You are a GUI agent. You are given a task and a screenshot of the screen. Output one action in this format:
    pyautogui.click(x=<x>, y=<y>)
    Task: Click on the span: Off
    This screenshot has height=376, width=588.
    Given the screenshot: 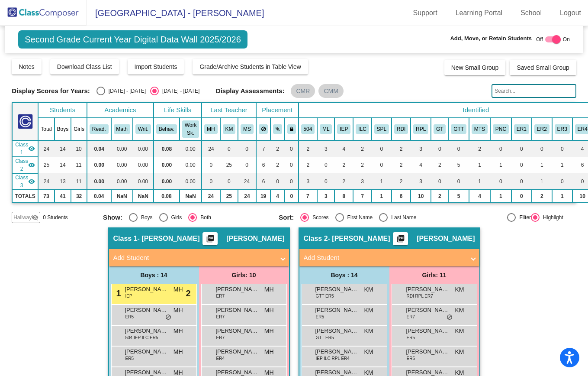 What is the action you would take?
    pyautogui.click(x=539, y=40)
    